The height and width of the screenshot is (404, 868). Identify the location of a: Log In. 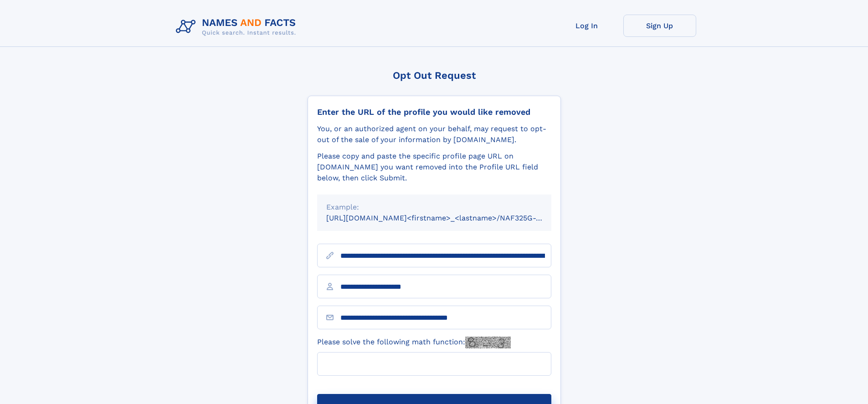
(587, 26).